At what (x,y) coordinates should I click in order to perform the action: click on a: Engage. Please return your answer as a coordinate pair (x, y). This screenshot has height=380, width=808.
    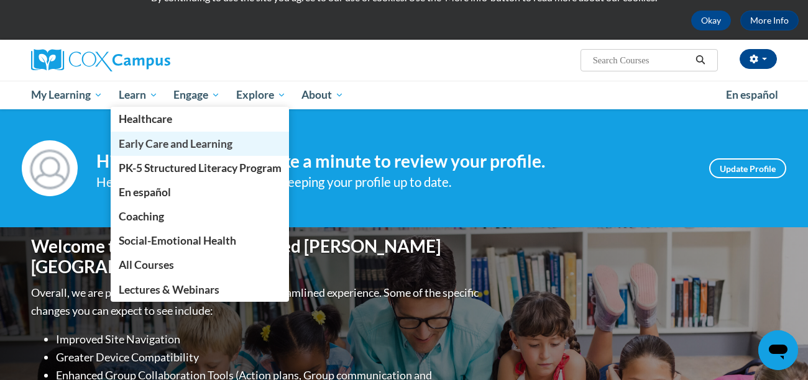
    Looking at the image, I should click on (196, 95).